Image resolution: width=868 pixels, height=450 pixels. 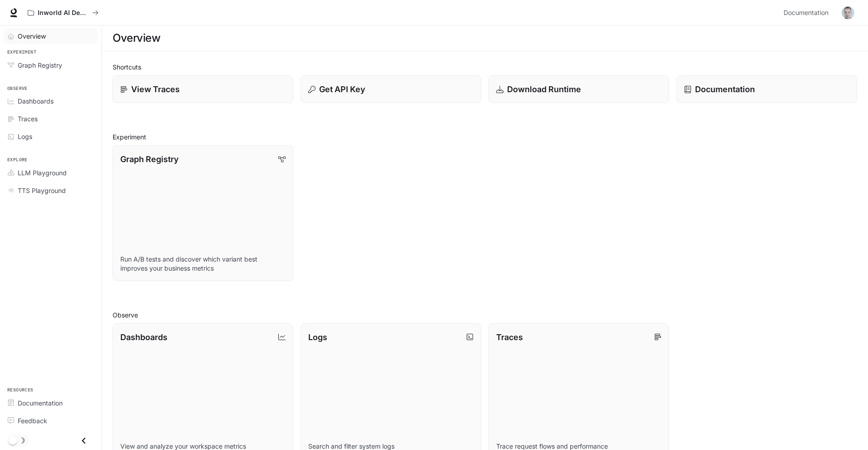 What do you see at coordinates (42, 191) in the screenshot?
I see `span: TTS Playground` at bounding box center [42, 191].